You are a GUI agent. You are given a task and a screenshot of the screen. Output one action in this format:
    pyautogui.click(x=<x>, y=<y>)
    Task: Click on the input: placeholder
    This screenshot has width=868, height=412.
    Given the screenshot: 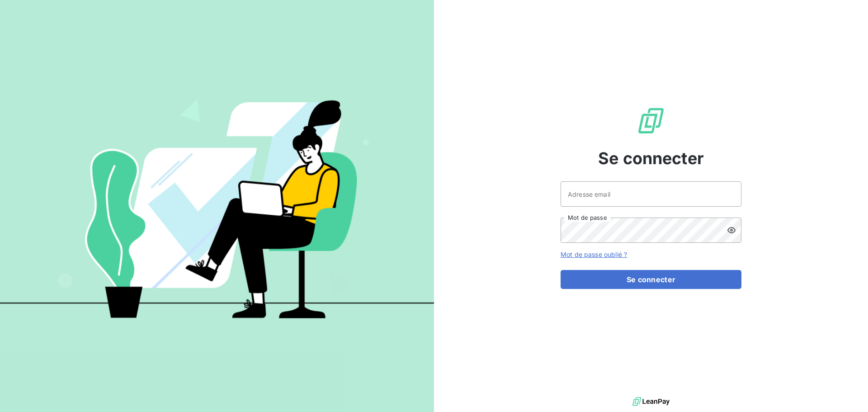 What is the action you would take?
    pyautogui.click(x=651, y=194)
    